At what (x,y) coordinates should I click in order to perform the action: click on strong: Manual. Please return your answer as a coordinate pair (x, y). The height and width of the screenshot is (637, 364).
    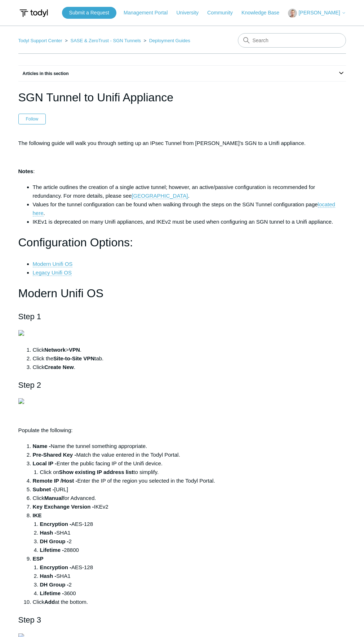
    Looking at the image, I should click on (54, 498).